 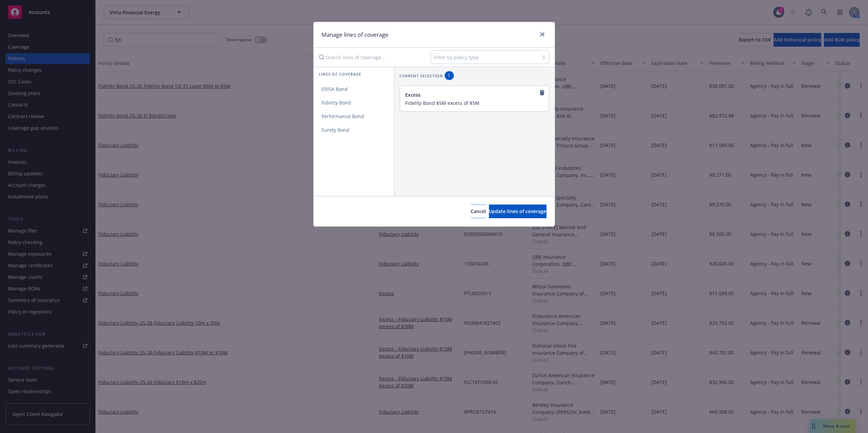 What do you see at coordinates (355, 35) in the screenshot?
I see `h1: Manage lines of coverage` at bounding box center [355, 35].